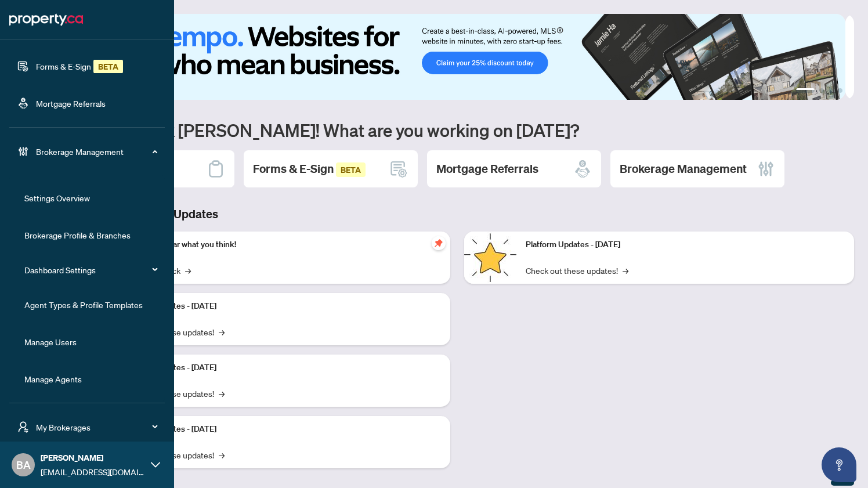 Image resolution: width=868 pixels, height=488 pixels. What do you see at coordinates (282, 245) in the screenshot?
I see `p: We want to hear what you think!` at bounding box center [282, 245].